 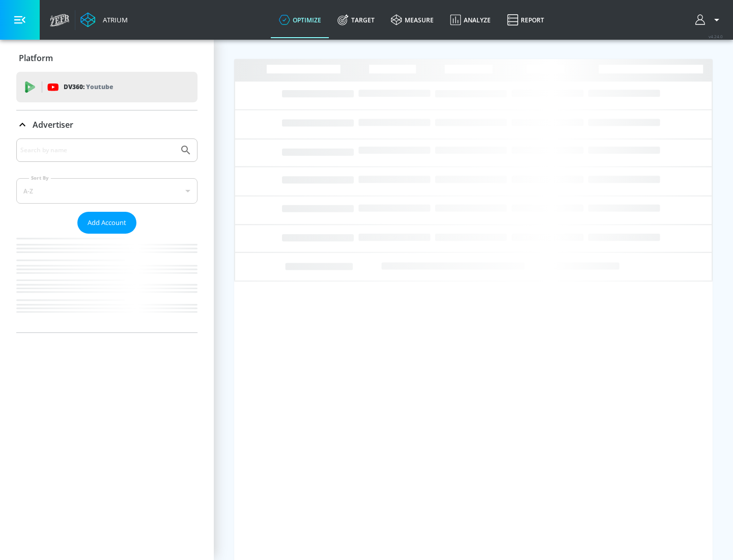 What do you see at coordinates (107, 222) in the screenshot?
I see `span: Add Account` at bounding box center [107, 222].